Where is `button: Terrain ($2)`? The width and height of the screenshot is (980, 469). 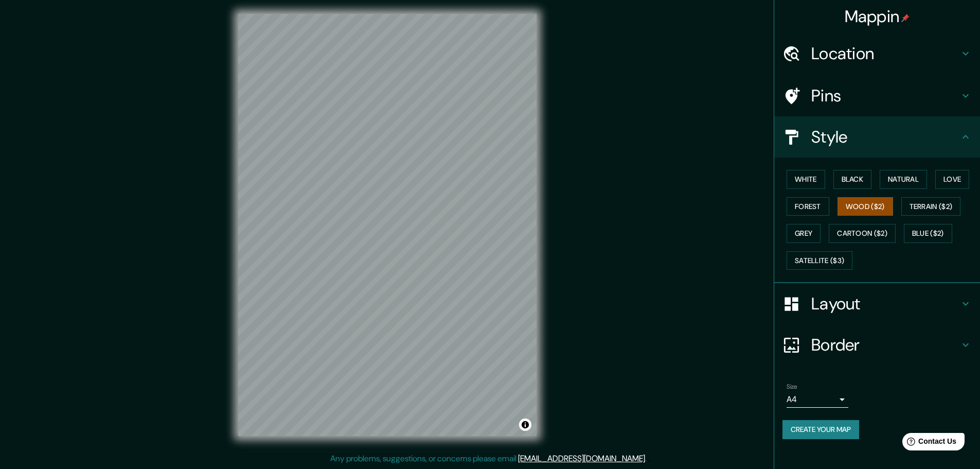
button: Terrain ($2) is located at coordinates (931, 206).